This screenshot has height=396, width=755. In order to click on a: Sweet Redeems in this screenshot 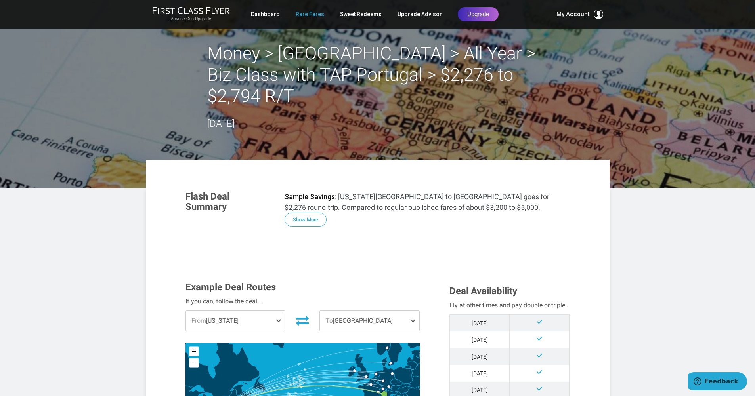, I will do `click(361, 14)`.